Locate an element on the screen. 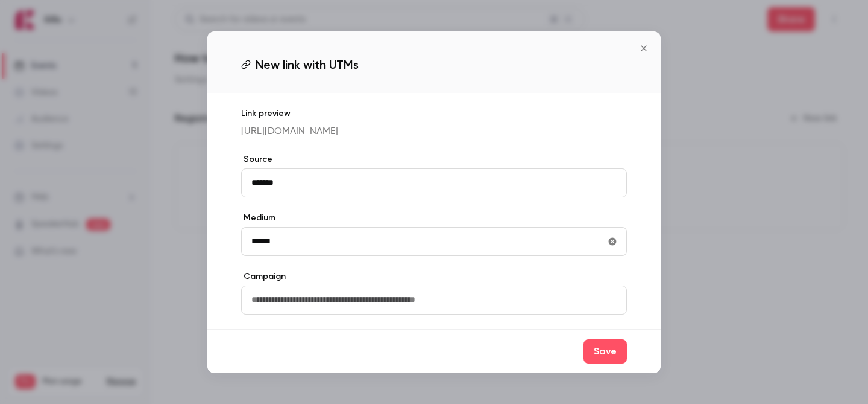  label: Source is located at coordinates (434, 160).